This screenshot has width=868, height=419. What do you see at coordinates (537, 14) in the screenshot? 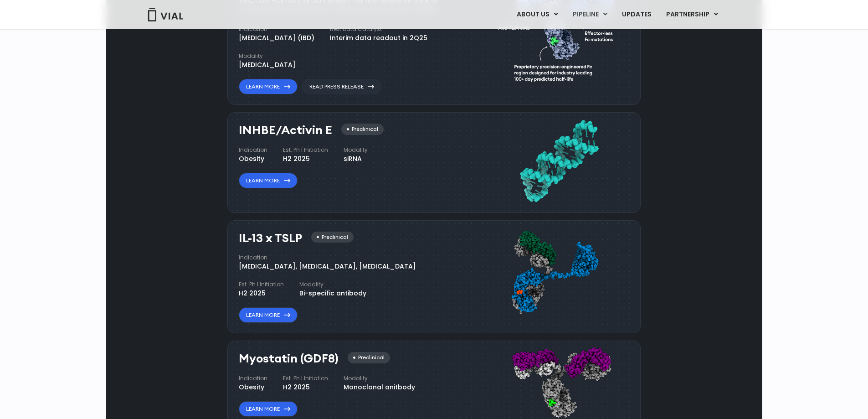
I see `a: ABOUT USMenu Toggle` at bounding box center [537, 14].